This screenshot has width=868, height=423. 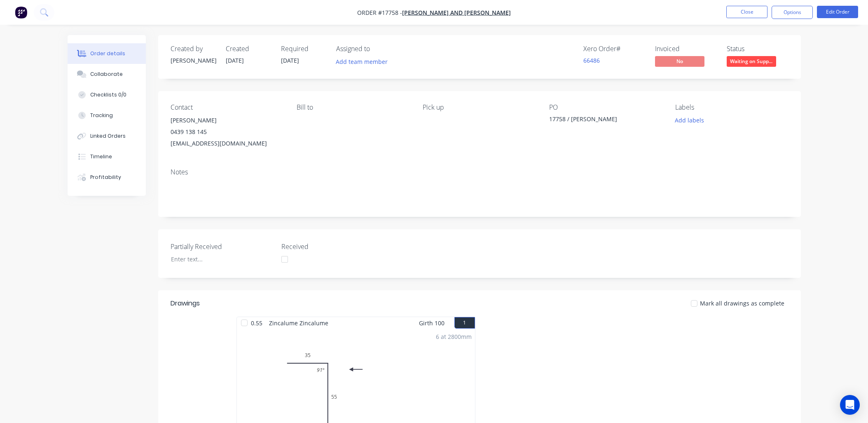 I want to click on div: Assigned to, so click(x=377, y=48).